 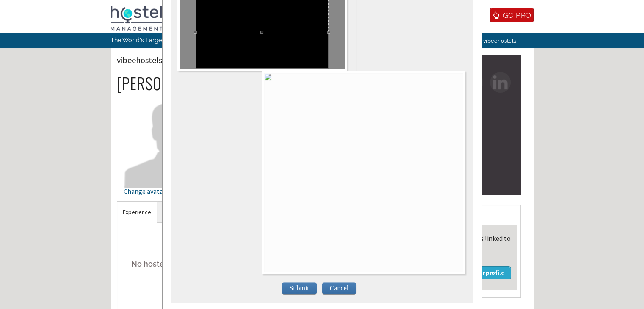 What do you see at coordinates (137, 212) in the screenshot?
I see `a: Experience` at bounding box center [137, 212].